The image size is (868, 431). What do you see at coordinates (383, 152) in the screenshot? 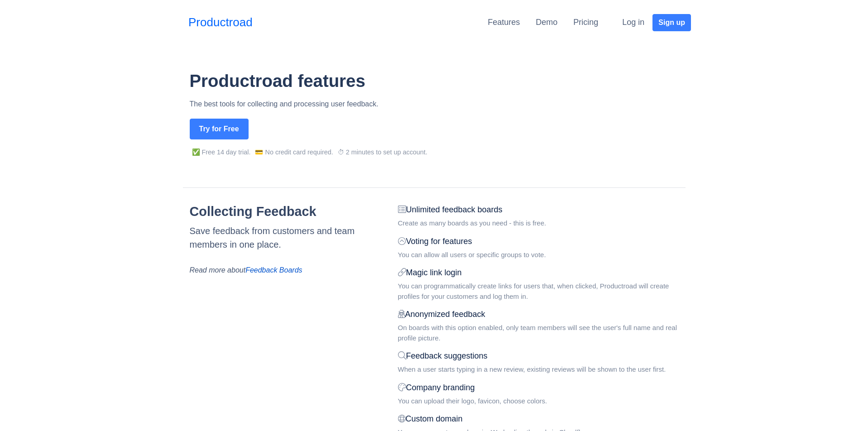
I see `span: ⏱ 2 minutes to set up account.` at bounding box center [383, 152].